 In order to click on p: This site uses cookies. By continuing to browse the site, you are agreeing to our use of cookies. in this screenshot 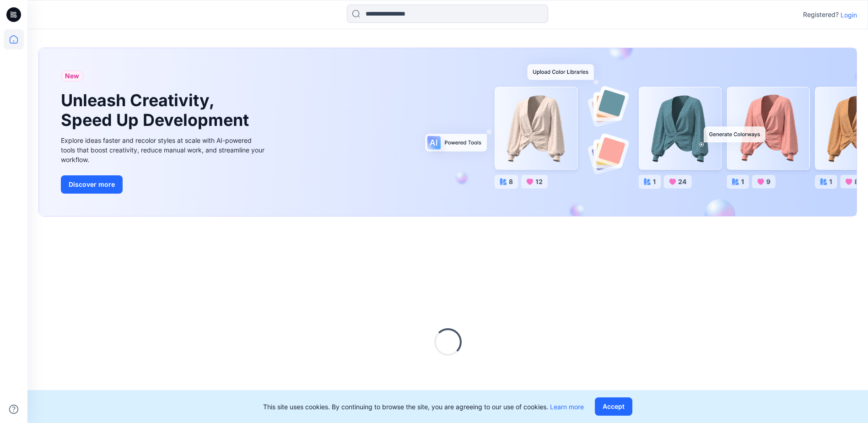, I will do `click(423, 407)`.